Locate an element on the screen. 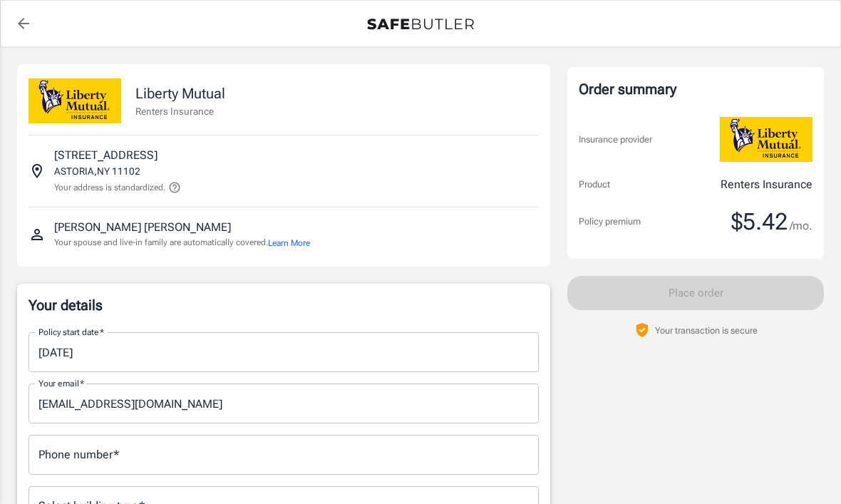  p: ASTORIA , NY 11102 is located at coordinates (97, 172).